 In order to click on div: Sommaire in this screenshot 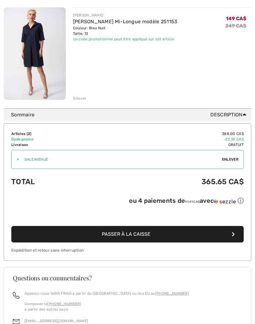, I will do `click(130, 115)`.